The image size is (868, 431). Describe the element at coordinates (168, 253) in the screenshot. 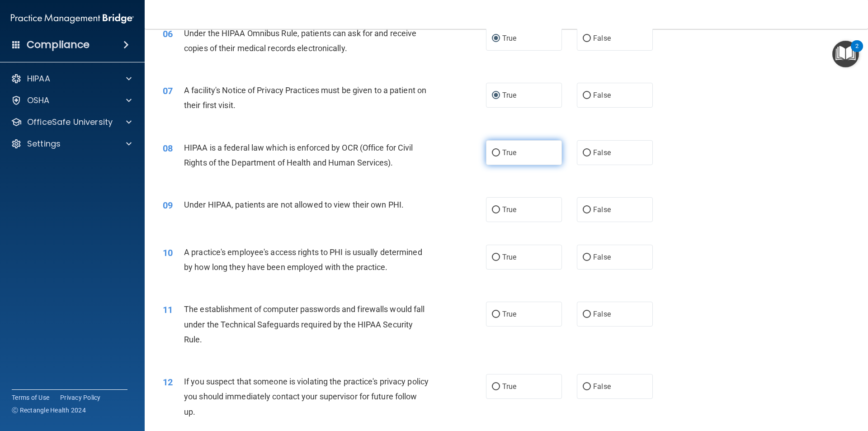

I see `span: 10` at that location.